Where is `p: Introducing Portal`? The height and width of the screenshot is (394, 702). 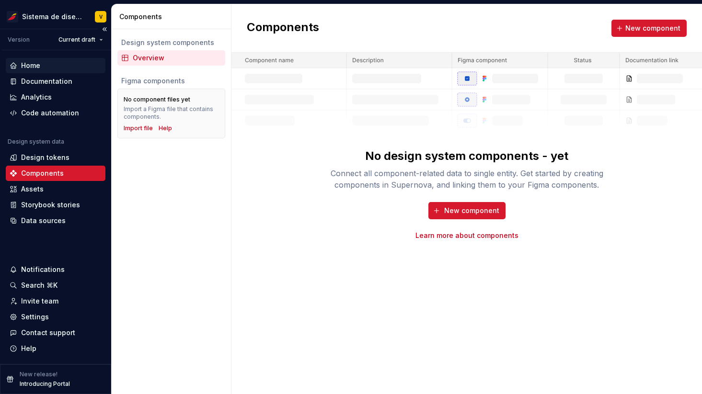
p: Introducing Portal is located at coordinates (45, 384).